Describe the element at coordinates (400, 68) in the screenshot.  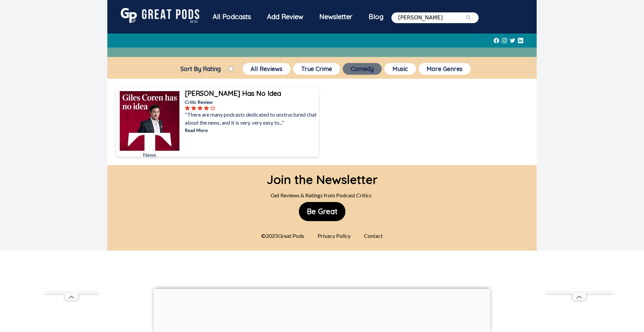
I see `button: Music` at that location.